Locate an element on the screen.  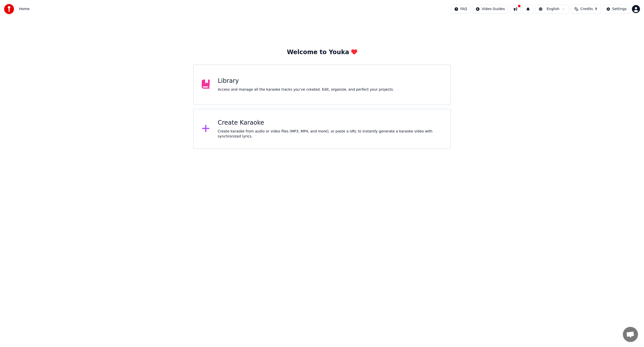
div: Library is located at coordinates (306, 81).